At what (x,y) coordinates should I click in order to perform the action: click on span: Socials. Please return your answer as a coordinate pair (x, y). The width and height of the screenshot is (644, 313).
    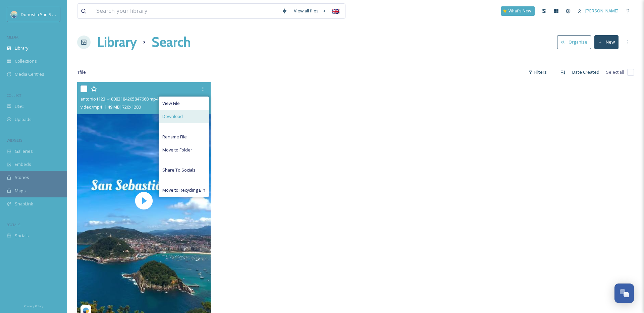
    Looking at the image, I should click on (22, 235).